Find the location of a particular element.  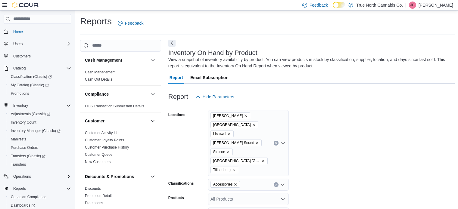

span: Aylmer is located at coordinates (231, 116).